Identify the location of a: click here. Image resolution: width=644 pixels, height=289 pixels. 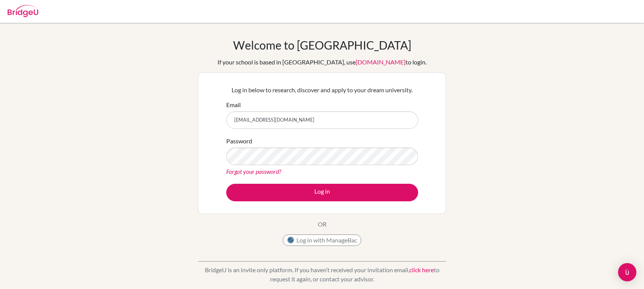
(421, 269).